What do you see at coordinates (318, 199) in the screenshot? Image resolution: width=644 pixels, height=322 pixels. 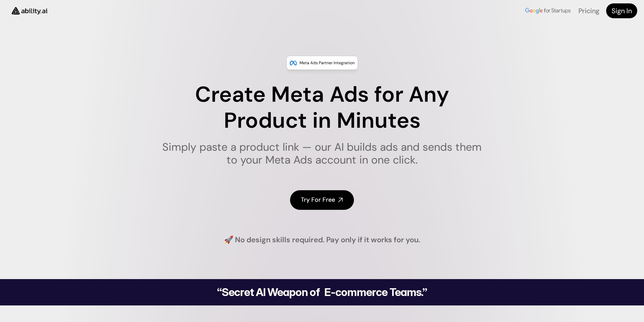 I see `h4: Try For Free` at bounding box center [318, 199].